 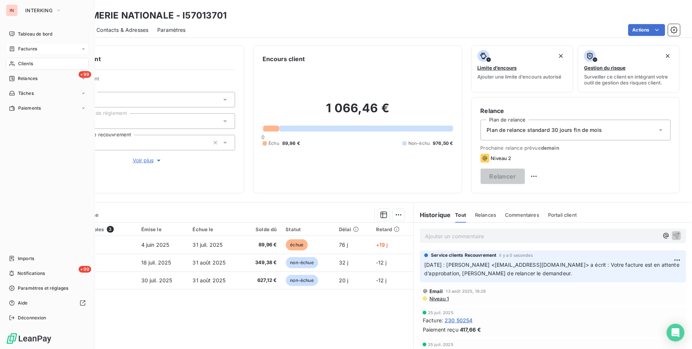 I want to click on span: 230 50254, so click(x=458, y=320).